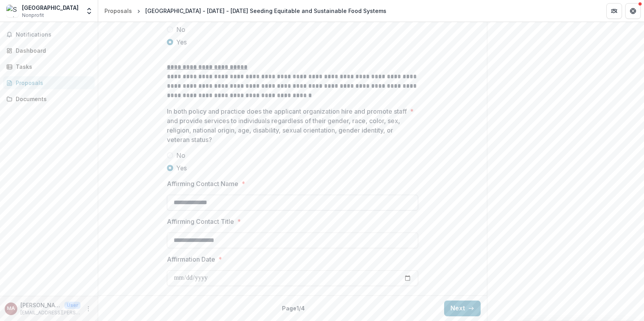 The width and height of the screenshot is (644, 321). I want to click on p: In both policy and practice does the applicant organization hire and promote staff and provide se..., so click(287, 126).